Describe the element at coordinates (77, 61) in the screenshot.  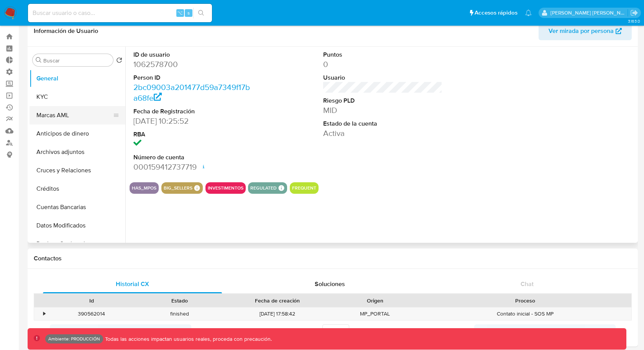
I see `input: Buscar` at that location.